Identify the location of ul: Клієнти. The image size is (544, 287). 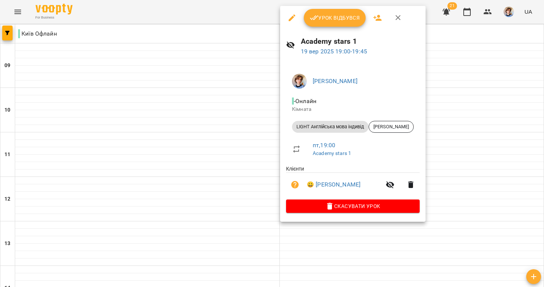
(353, 182).